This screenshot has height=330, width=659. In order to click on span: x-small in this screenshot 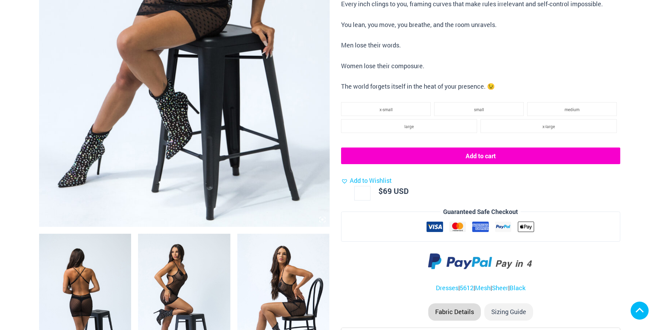, I will do `click(386, 109)`.